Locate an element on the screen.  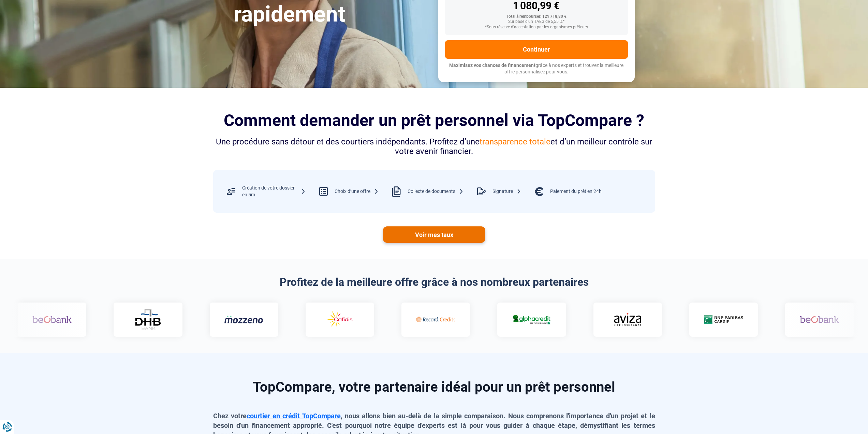
div: Signature is located at coordinates (507, 192).